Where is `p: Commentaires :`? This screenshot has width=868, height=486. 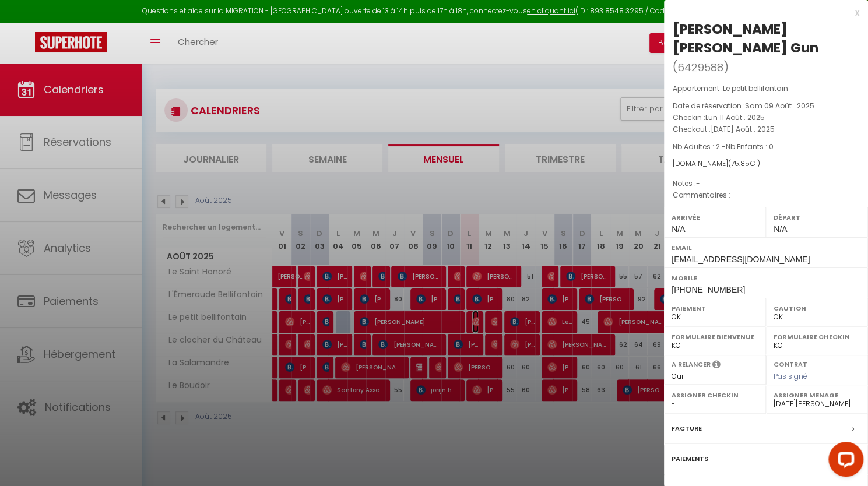
p: Commentaires : is located at coordinates (766, 195).